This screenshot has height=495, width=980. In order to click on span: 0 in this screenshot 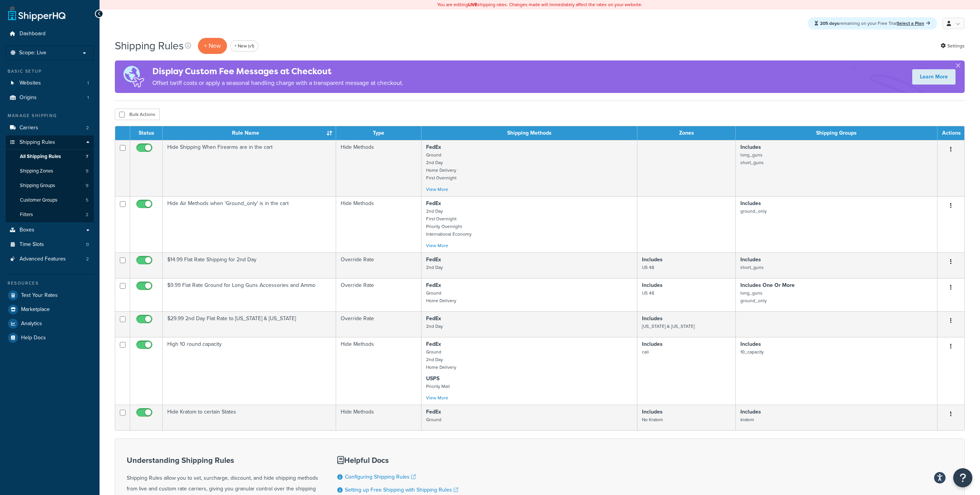, I will do `click(87, 244)`.